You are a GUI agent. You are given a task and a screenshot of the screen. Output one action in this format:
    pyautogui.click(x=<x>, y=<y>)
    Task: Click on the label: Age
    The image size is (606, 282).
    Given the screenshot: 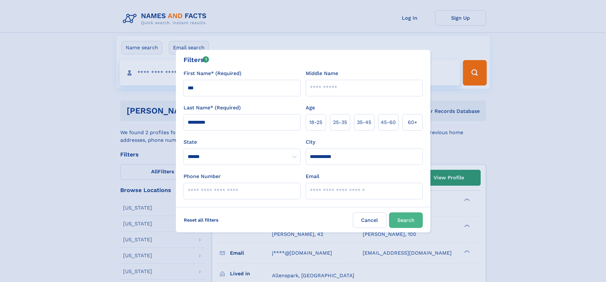 What is the action you would take?
    pyautogui.click(x=310, y=108)
    